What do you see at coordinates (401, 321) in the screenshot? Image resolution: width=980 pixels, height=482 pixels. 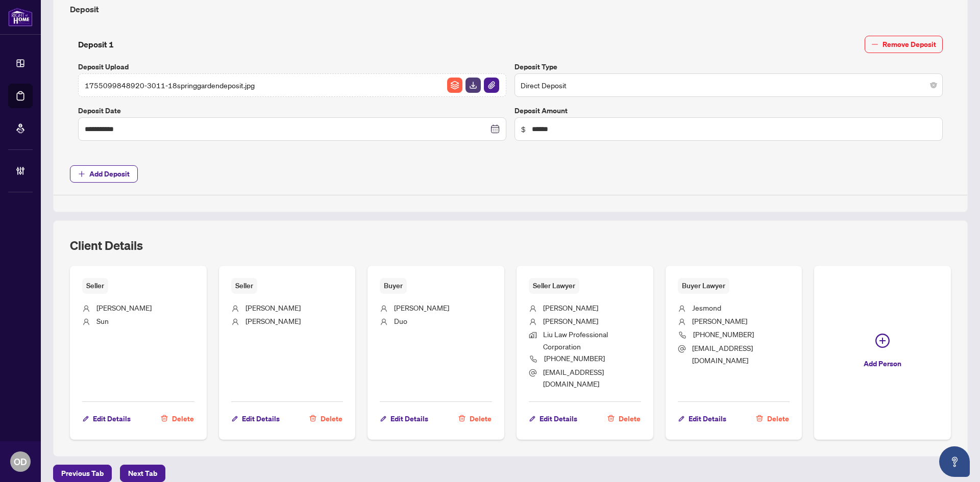 I see `span: Duo` at bounding box center [401, 321].